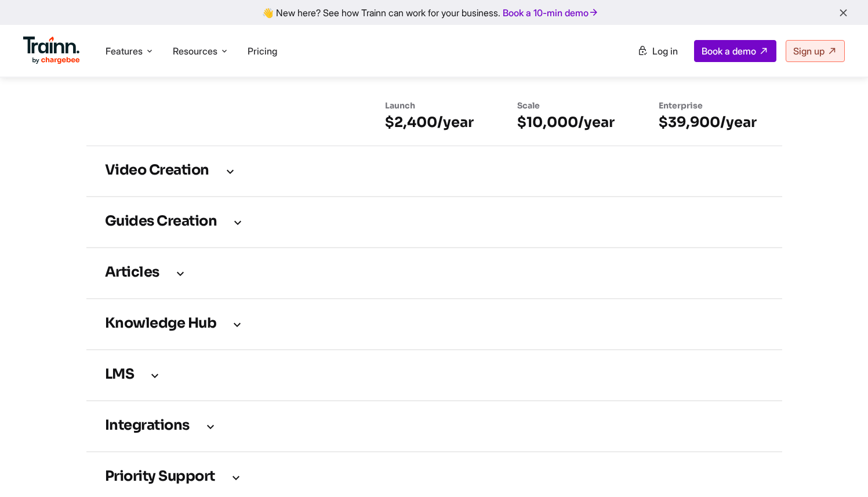  Describe the element at coordinates (434, 427) in the screenshot. I see `h3: Integrations` at that location.